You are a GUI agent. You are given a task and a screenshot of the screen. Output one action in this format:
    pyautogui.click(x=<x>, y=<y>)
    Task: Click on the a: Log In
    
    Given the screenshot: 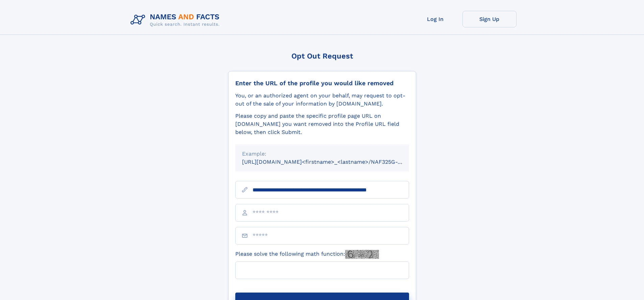 What is the action you would take?
    pyautogui.click(x=436, y=19)
    